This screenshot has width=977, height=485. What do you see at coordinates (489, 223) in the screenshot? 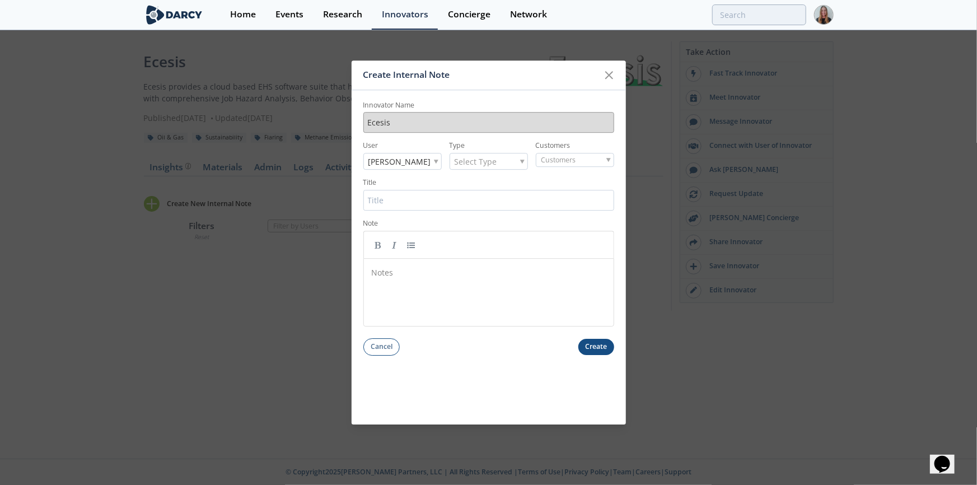
I see `label: Note` at bounding box center [489, 223].